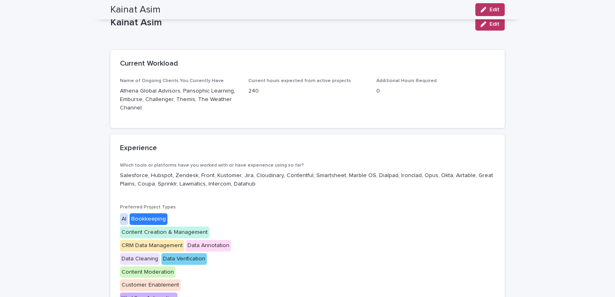 The image size is (615, 297). What do you see at coordinates (289, 23) in the screenshot?
I see `p: Kainat Asim` at bounding box center [289, 23].